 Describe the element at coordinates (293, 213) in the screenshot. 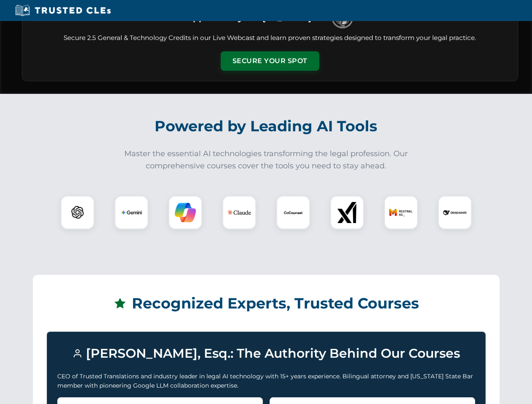

I see `img: CoCounsel Logo` at that location.